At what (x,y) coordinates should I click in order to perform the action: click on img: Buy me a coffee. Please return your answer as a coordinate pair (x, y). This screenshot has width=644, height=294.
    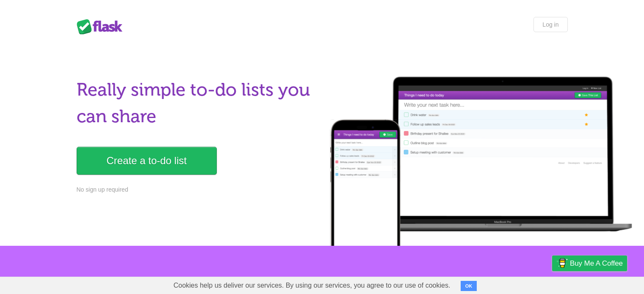
    Looking at the image, I should click on (562, 263).